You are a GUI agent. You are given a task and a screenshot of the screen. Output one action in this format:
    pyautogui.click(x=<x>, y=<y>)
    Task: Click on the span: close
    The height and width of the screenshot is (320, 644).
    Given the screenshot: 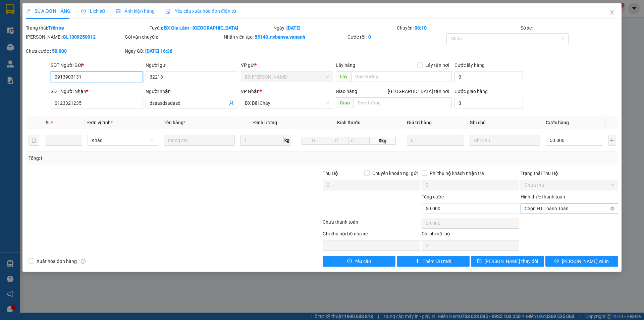 What is the action you would take?
    pyautogui.click(x=612, y=13)
    